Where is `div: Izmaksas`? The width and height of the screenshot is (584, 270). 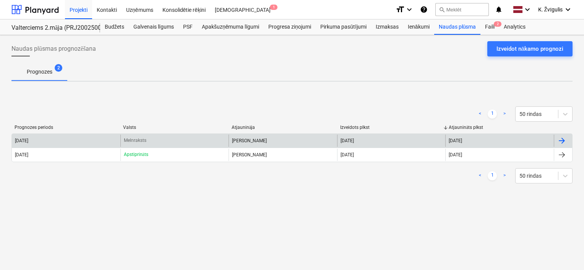
div: Izmaksas is located at coordinates (387, 27).